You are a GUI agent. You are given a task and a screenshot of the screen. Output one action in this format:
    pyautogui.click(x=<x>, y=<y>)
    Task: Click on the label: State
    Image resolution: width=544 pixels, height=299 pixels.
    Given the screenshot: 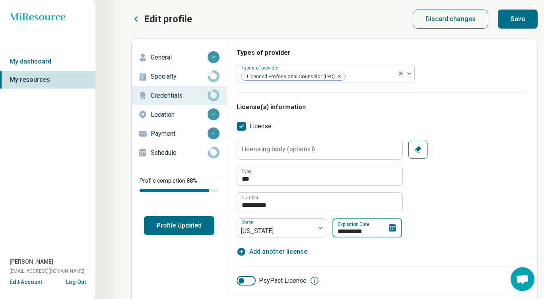 What is the action you would take?
    pyautogui.click(x=248, y=223)
    